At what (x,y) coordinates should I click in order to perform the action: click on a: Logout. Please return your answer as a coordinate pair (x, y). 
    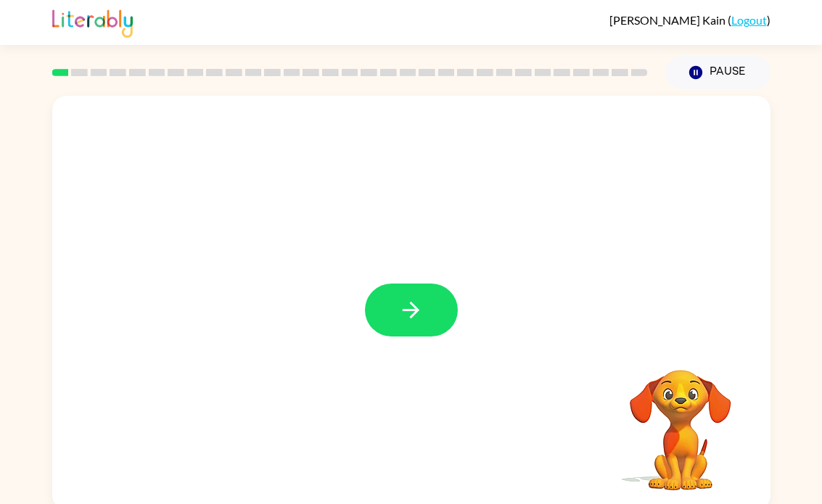
    Looking at the image, I should click on (749, 20).